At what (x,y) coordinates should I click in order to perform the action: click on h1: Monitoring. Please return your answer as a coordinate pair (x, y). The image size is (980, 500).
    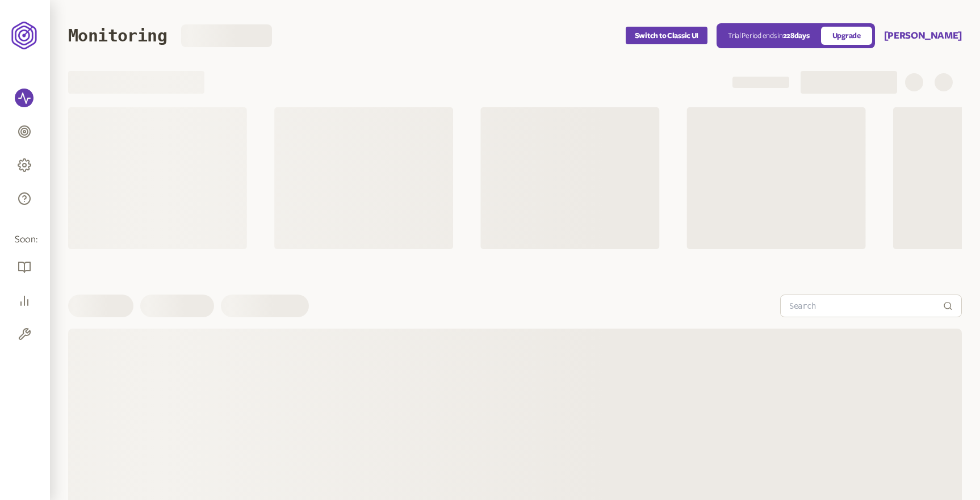
    Looking at the image, I should click on (118, 35).